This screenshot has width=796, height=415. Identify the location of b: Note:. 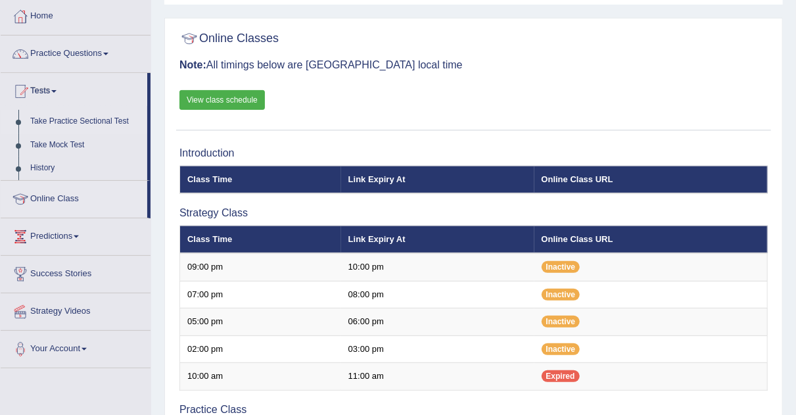
(193, 64).